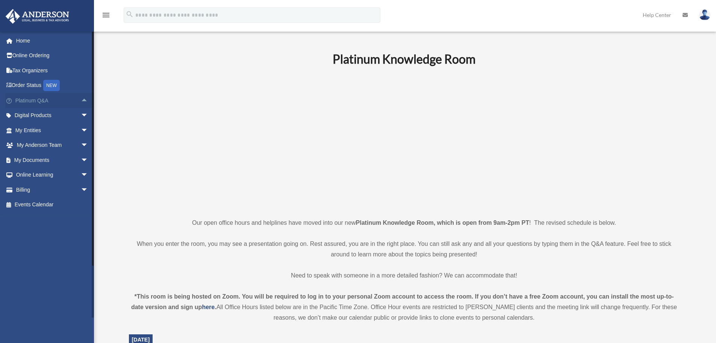 This screenshot has width=716, height=343. Describe the element at coordinates (705, 15) in the screenshot. I see `img: User Pic` at that location.